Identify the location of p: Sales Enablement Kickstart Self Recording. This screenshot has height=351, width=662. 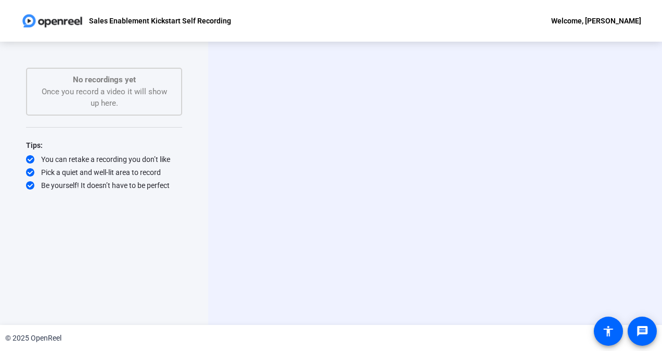
(160, 21).